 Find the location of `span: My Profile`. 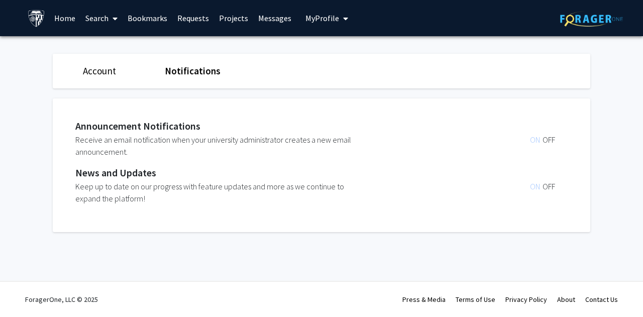

span: My Profile is located at coordinates (322, 18).